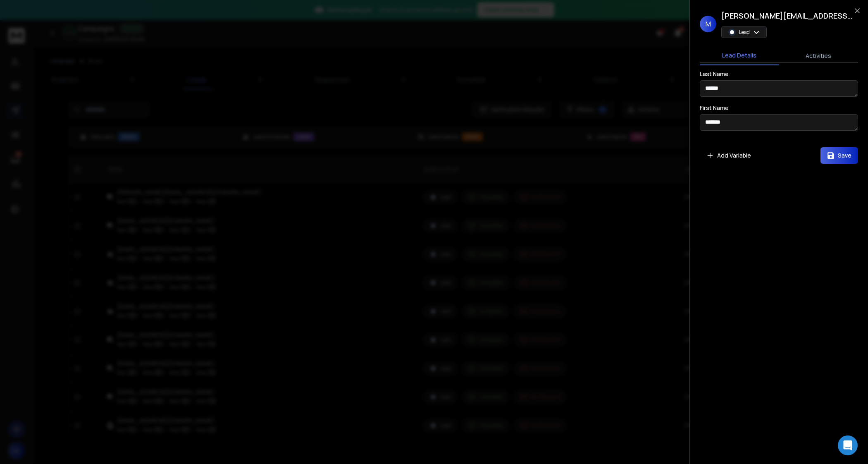 Image resolution: width=868 pixels, height=464 pixels. I want to click on button: Activities, so click(819, 56).